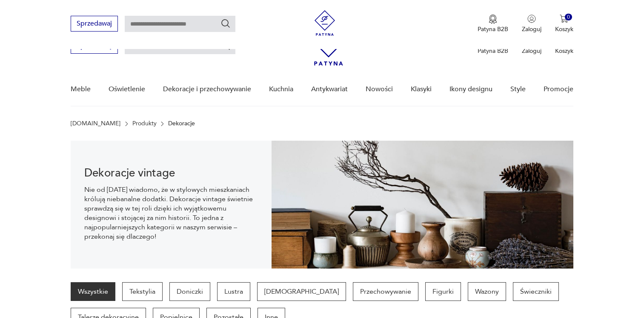 The image size is (644, 318). Describe the element at coordinates (225, 23) in the screenshot. I see `button: Szukaj` at that location.